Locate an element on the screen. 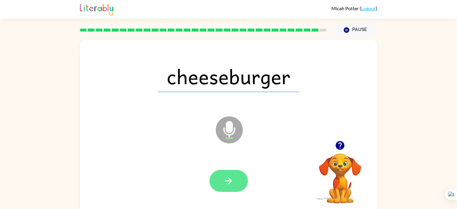 The height and width of the screenshot is (209, 457). a: Logout is located at coordinates (368, 8).